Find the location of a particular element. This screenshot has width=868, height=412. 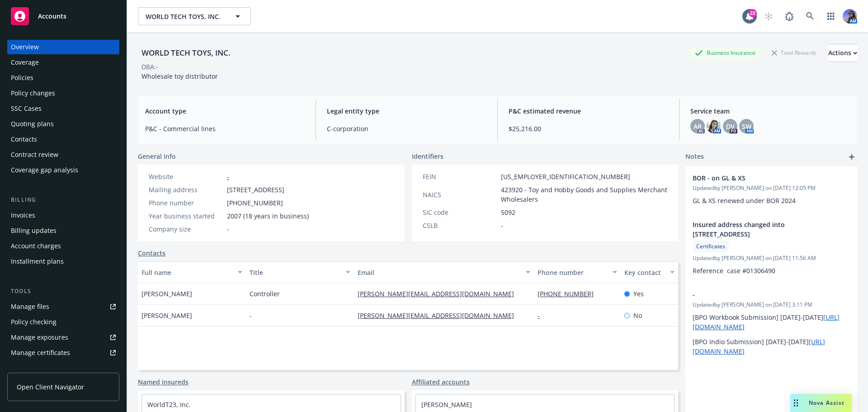

span: DV is located at coordinates (730, 126).